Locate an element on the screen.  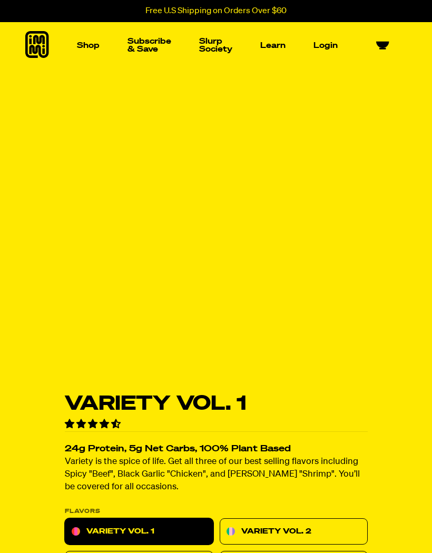
a: Login is located at coordinates (325, 45).